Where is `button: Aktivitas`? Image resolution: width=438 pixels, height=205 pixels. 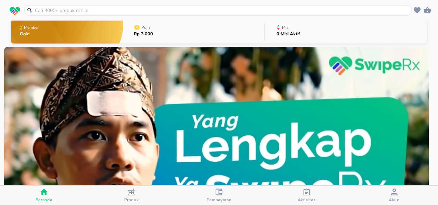 button: Aktivitas is located at coordinates (307, 195).